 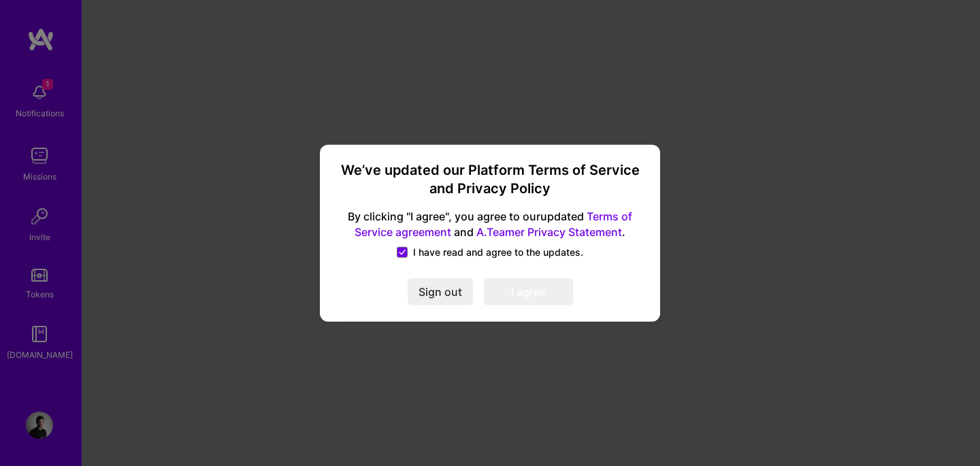 I want to click on span: By clicking "I agree", you agree to our updated and ., so click(x=490, y=225).